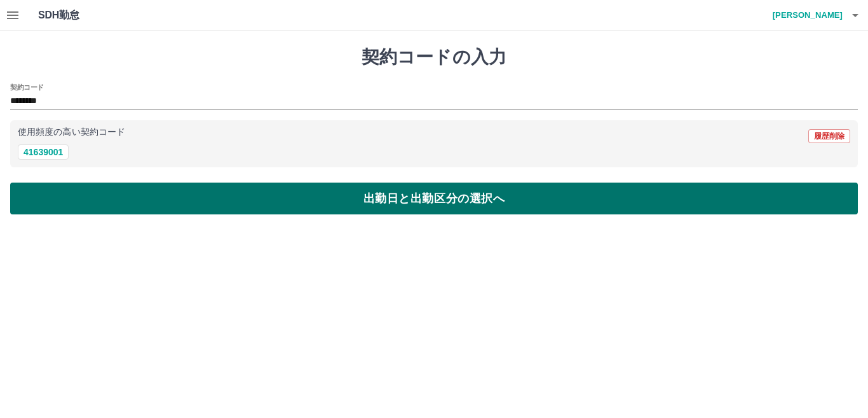  I want to click on button: 41639001, so click(43, 152).